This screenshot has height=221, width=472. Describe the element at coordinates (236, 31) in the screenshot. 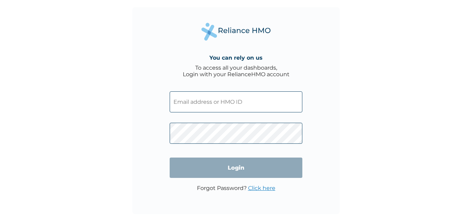

I see `img: Reliance Health's Logo` at that location.